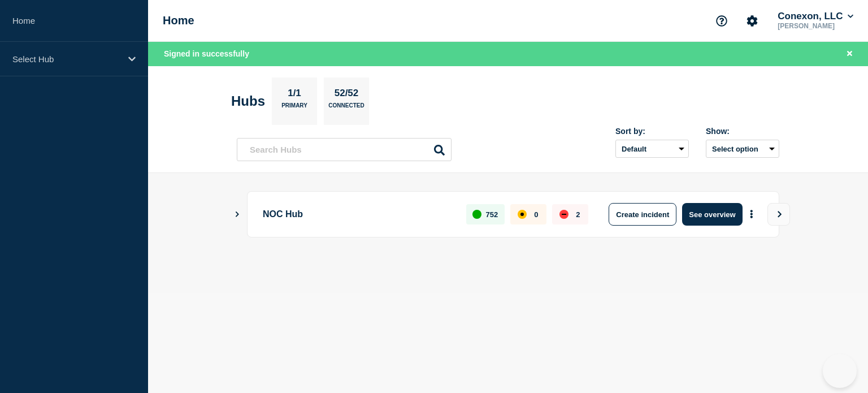  I want to click on p: Connected, so click(346, 108).